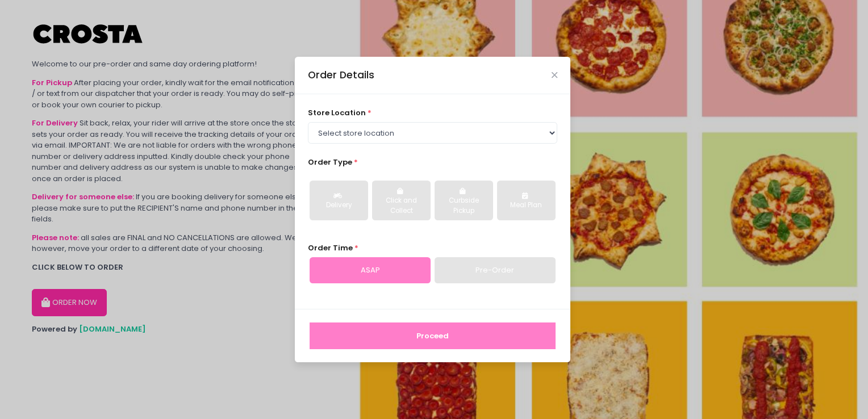  I want to click on div: Order Details, so click(341, 75).